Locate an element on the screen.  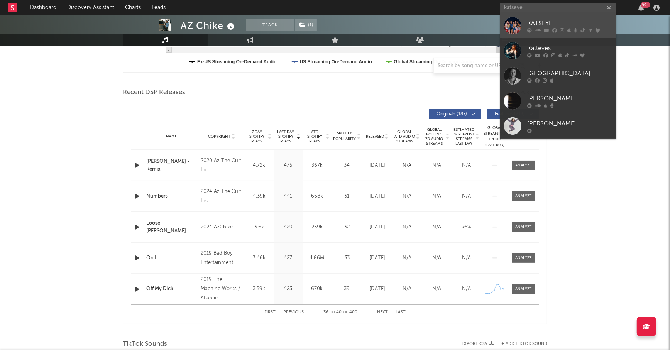
span: TikTok Sounds is located at coordinates (145, 344).